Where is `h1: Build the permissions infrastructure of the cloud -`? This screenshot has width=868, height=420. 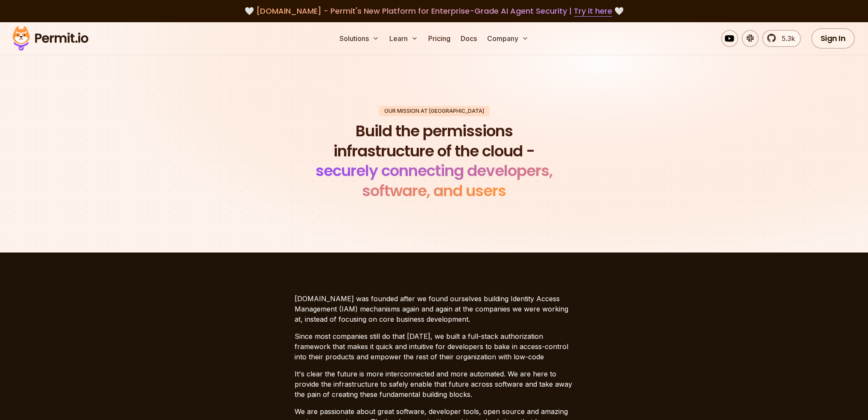
h1: Build the permissions infrastructure of the cloud - is located at coordinates (434, 161).